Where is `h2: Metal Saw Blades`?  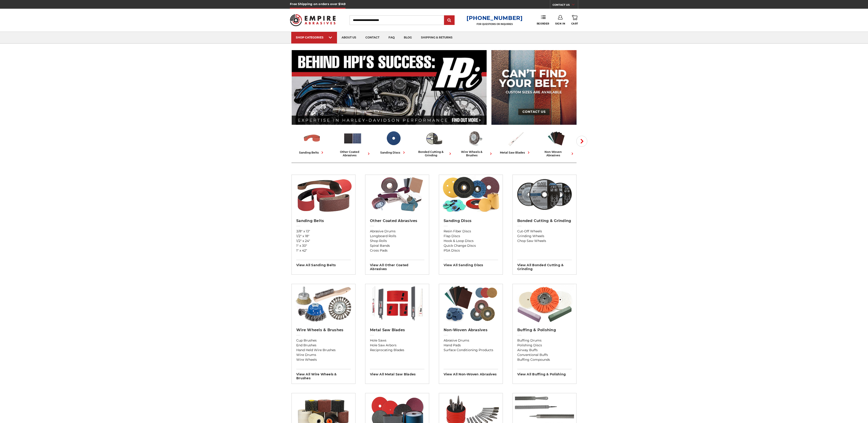
h2: Metal Saw Blades is located at coordinates (397, 330).